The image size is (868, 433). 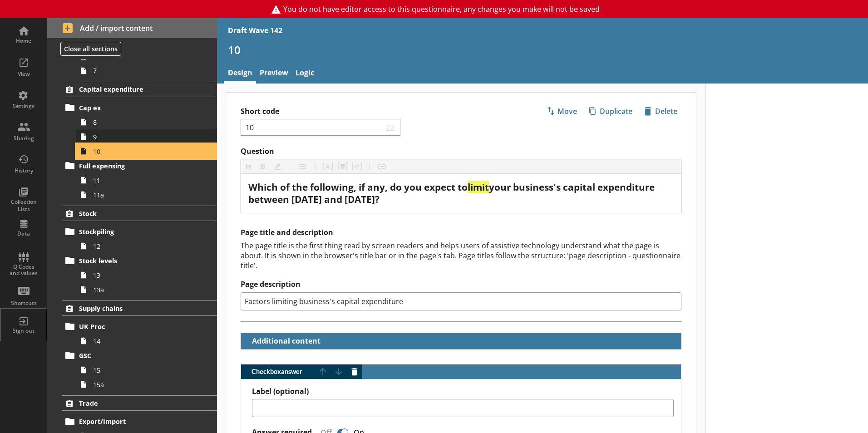 What do you see at coordinates (134, 326) in the screenshot?
I see `span: UK Proc` at bounding box center [134, 326].